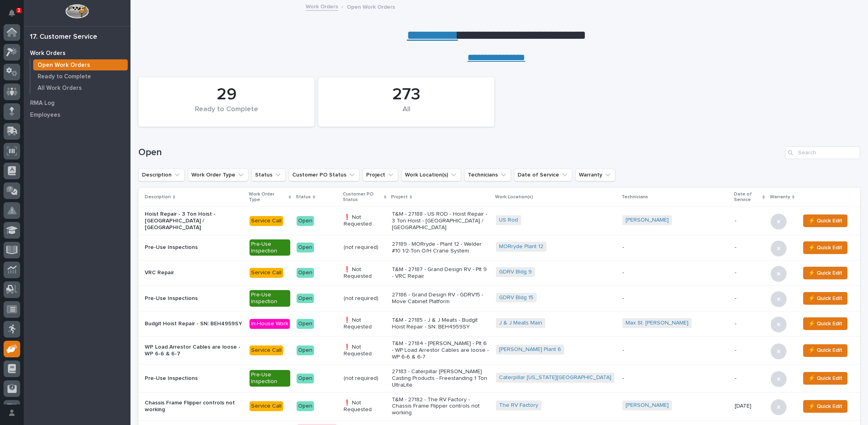  I want to click on div: 29, so click(226, 95).